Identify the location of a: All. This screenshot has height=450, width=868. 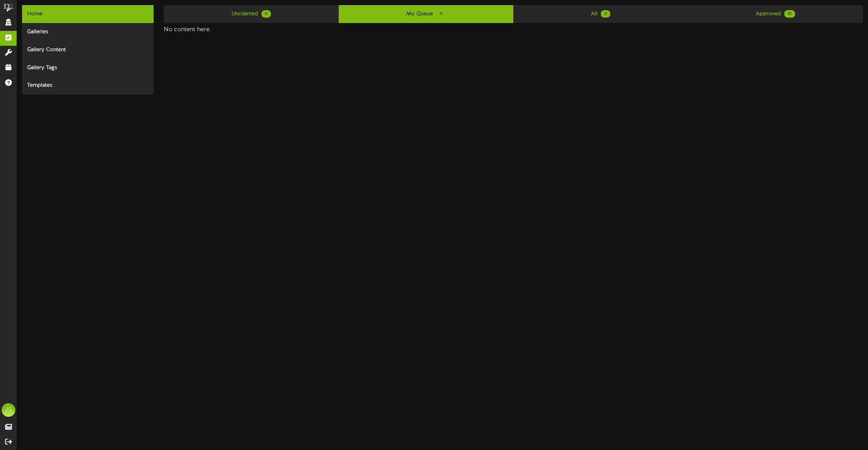
(600, 14).